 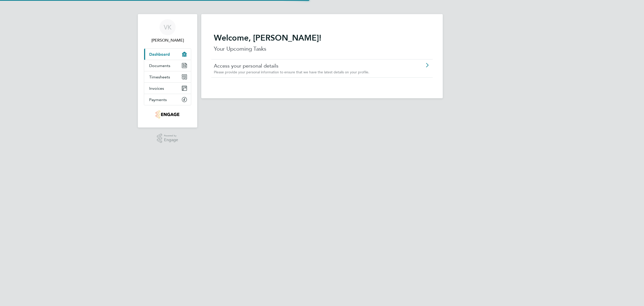 I want to click on a: Invoices, so click(x=168, y=88).